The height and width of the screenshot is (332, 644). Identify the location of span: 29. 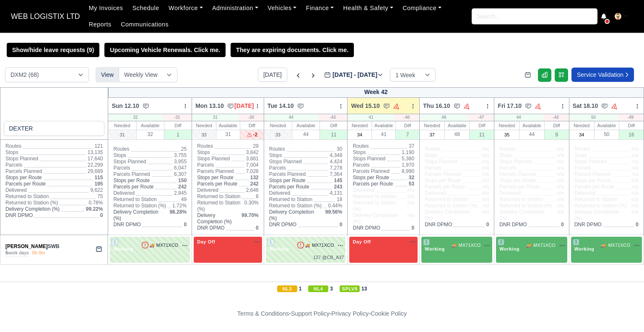
(256, 146).